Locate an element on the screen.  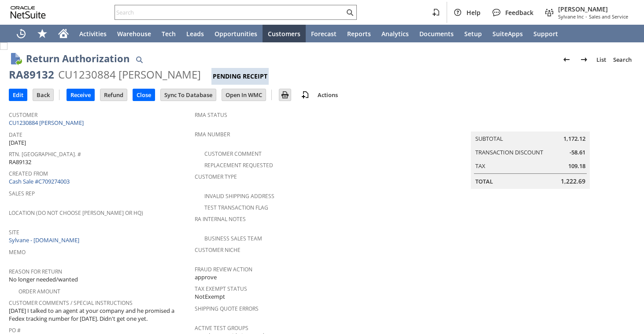
span: 1,222.69 is located at coordinates (573, 181).